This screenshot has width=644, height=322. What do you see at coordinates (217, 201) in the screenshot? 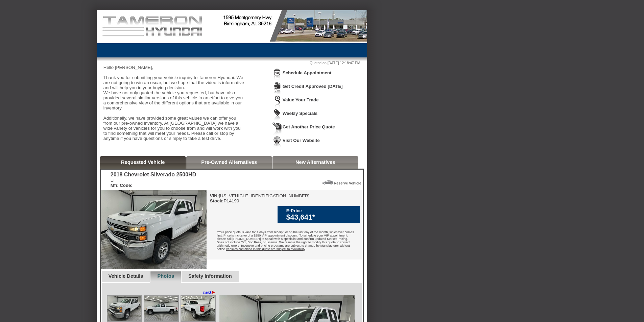
I see `b: Stock:` at bounding box center [217, 201].